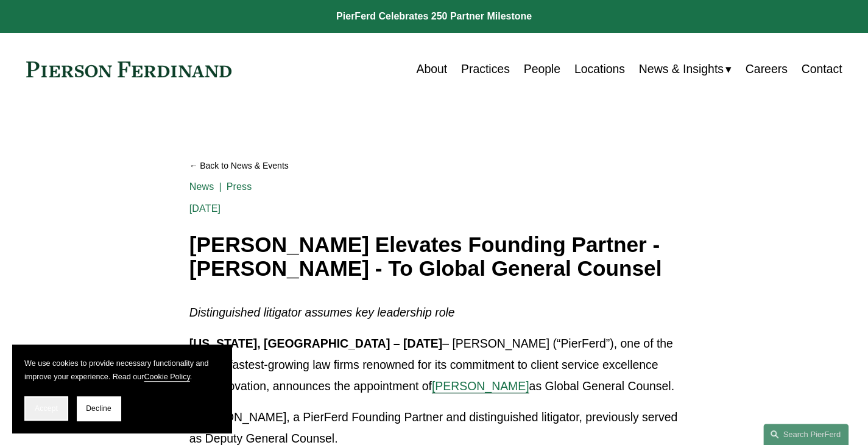 The height and width of the screenshot is (445, 868). Describe the element at coordinates (766, 69) in the screenshot. I see `a: Careers` at that location.